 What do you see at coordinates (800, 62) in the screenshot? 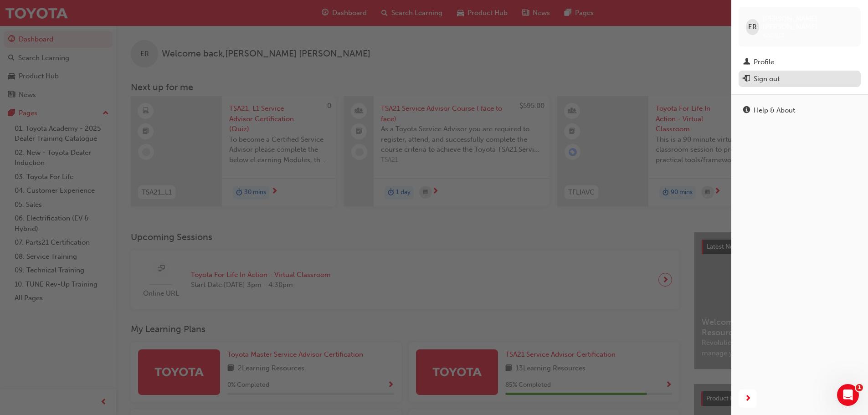
I see `a: Profile` at bounding box center [800, 62].